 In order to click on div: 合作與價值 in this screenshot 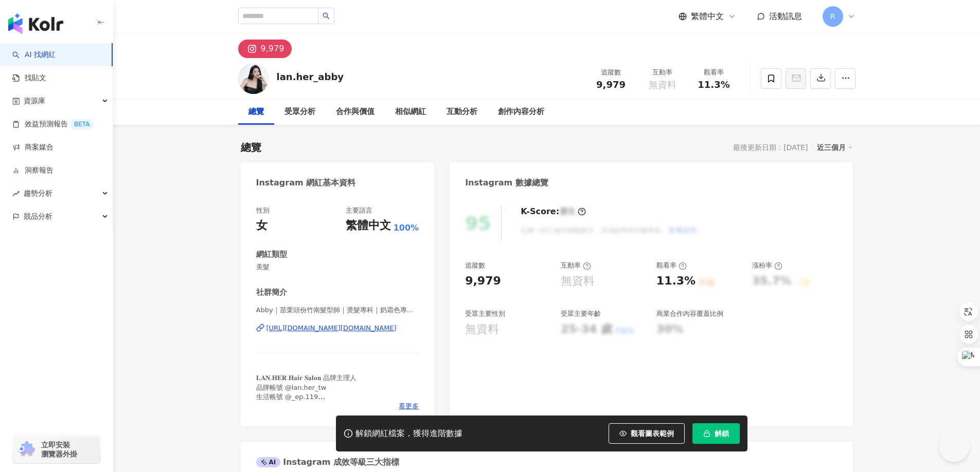, I will do `click(355, 112)`.